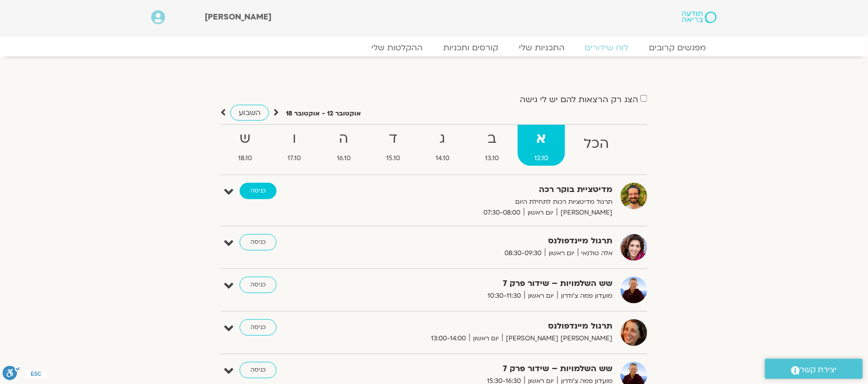 This screenshot has width=868, height=384. I want to click on span: 13:00-14:00, so click(448, 338).